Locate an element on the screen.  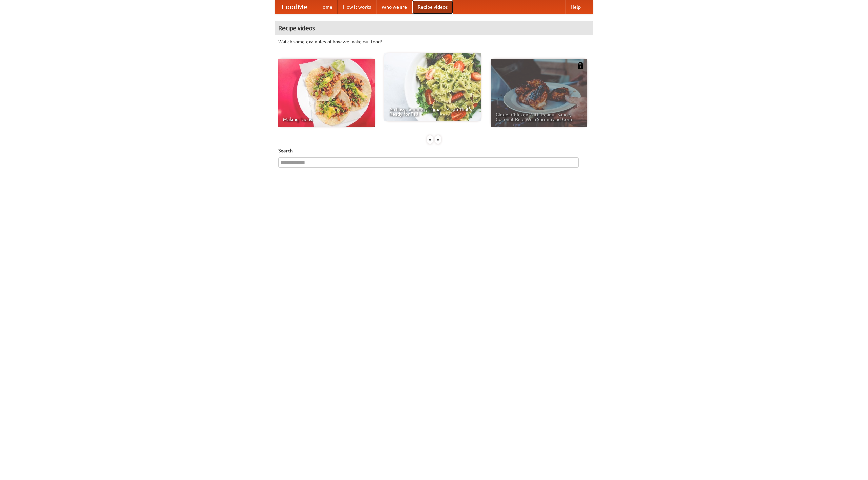
a: FoodMe is located at coordinates (294, 7).